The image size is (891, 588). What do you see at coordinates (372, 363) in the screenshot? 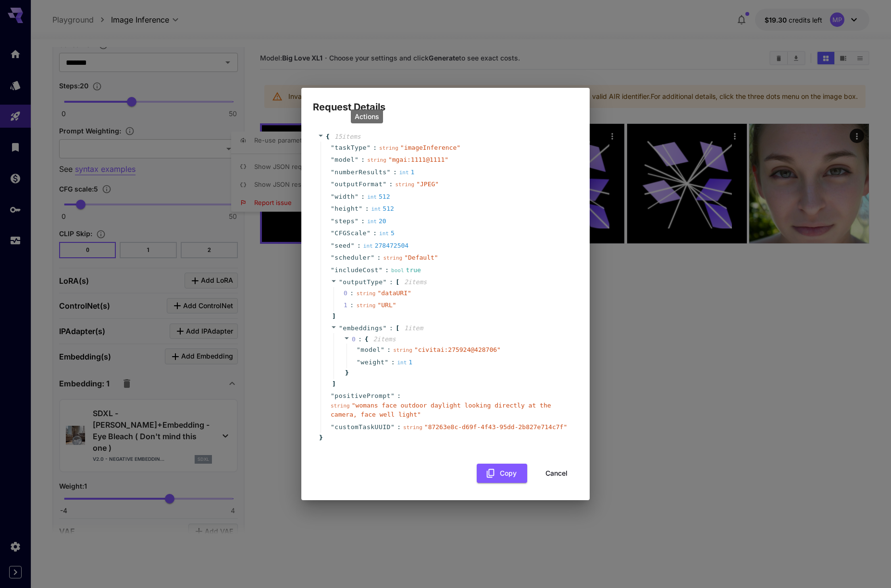
I see `span: weight` at bounding box center [372, 363].